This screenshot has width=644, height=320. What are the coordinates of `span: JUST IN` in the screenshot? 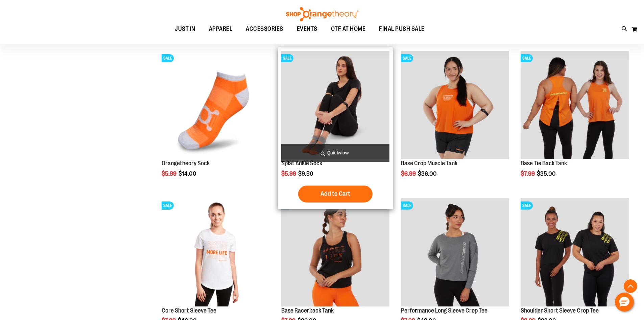 It's located at (185, 29).